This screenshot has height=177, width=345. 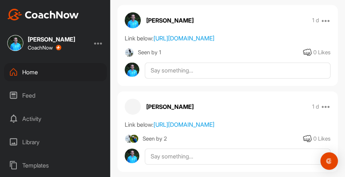 What do you see at coordinates (55, 72) in the screenshot?
I see `div: Home` at bounding box center [55, 72].